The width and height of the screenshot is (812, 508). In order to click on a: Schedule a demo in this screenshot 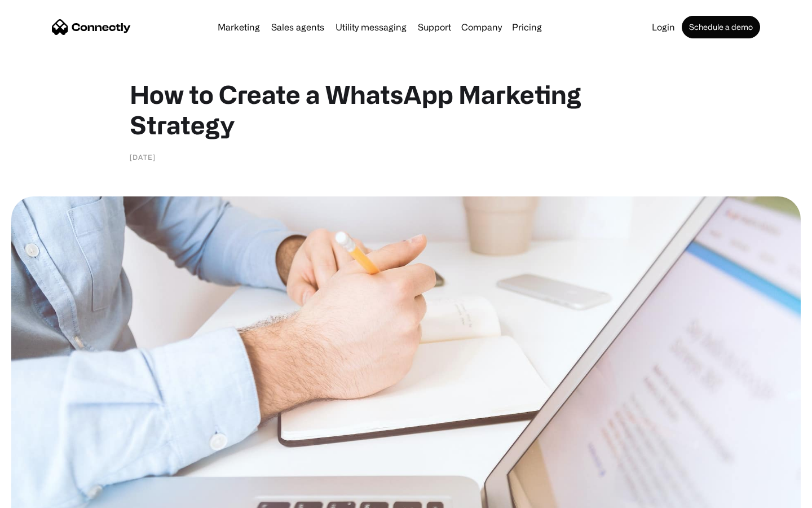, I will do `click(720, 27)`.